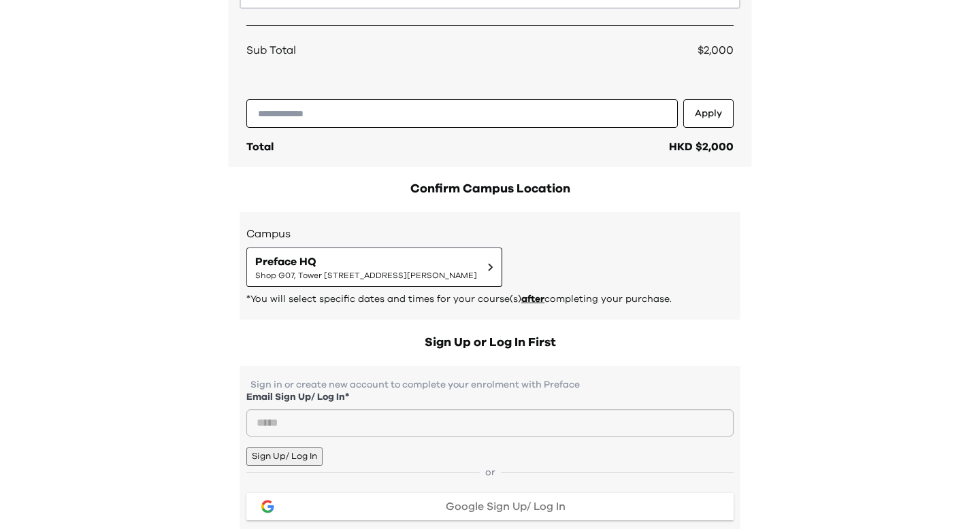 Image resolution: width=980 pixels, height=529 pixels. What do you see at coordinates (490, 234) in the screenshot?
I see `h3: Campus` at bounding box center [490, 234].